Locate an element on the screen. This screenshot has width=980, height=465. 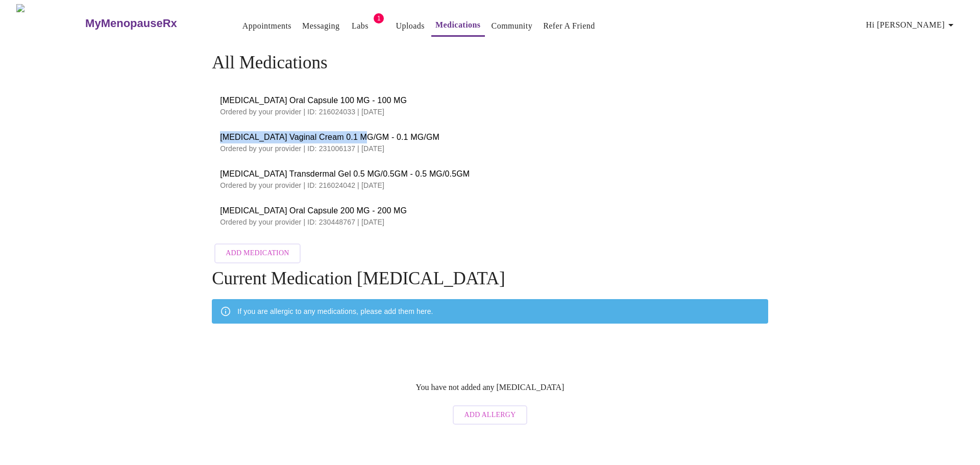
button: Appointments is located at coordinates (267, 26).